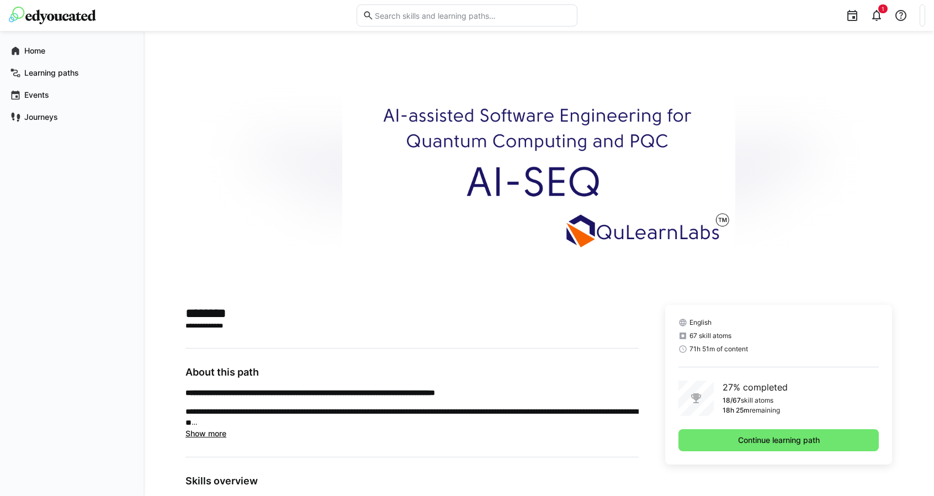  What do you see at coordinates (779, 440) in the screenshot?
I see `span: Continue learning path` at bounding box center [779, 440].